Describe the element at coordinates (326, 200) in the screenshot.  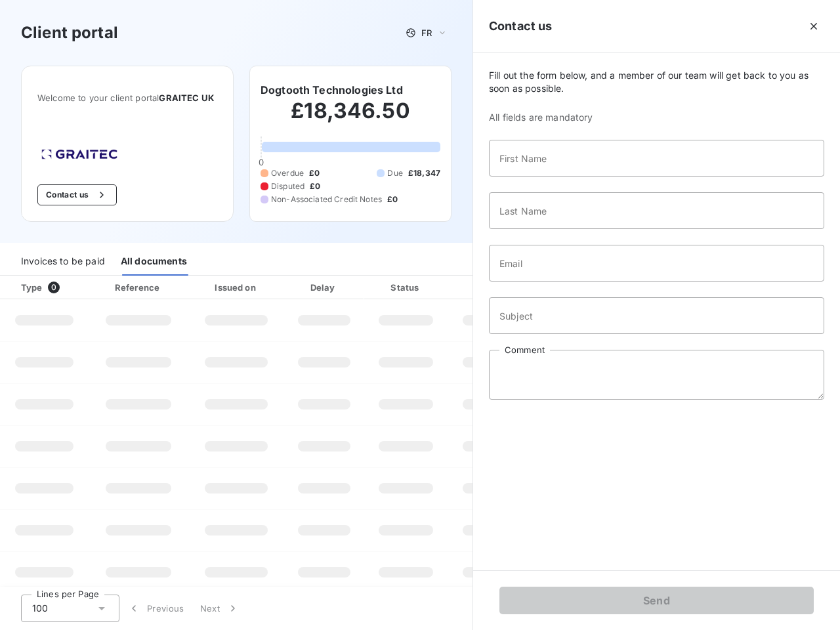
I see `span: Non-Associated Credit Notes` at that location.